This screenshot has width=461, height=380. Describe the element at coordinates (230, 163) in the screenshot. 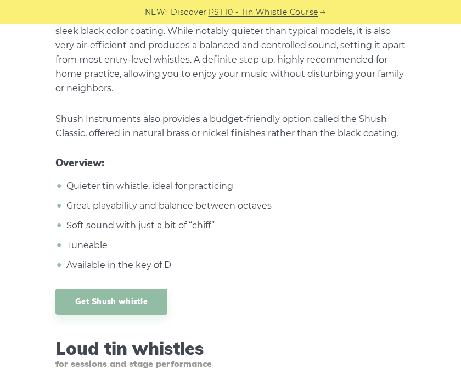

I see `span: Overview:` at that location.